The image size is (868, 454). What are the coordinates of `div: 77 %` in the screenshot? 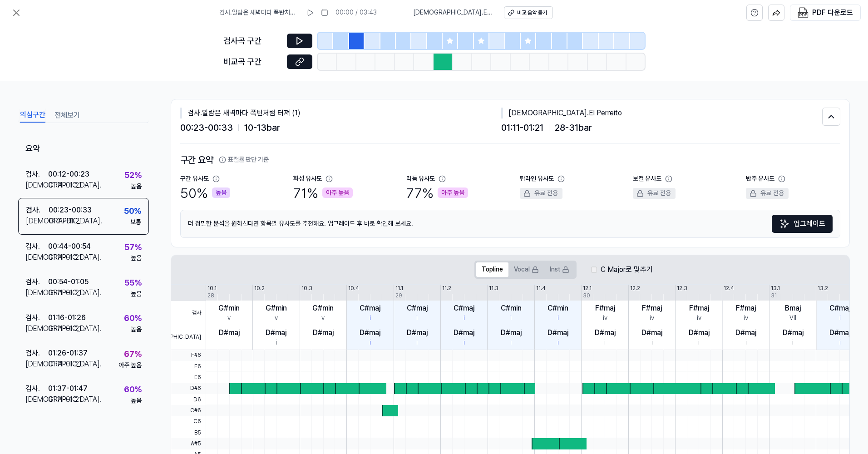 It's located at (437, 193).